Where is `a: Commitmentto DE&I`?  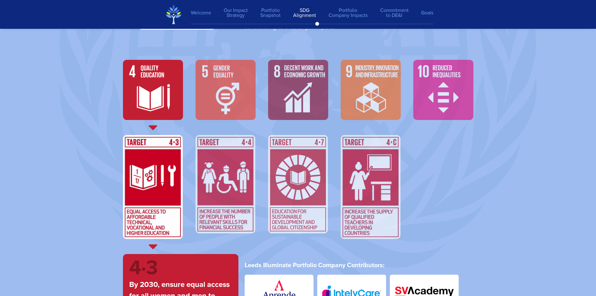 a: Commitmentto DE&I is located at coordinates (394, 13).